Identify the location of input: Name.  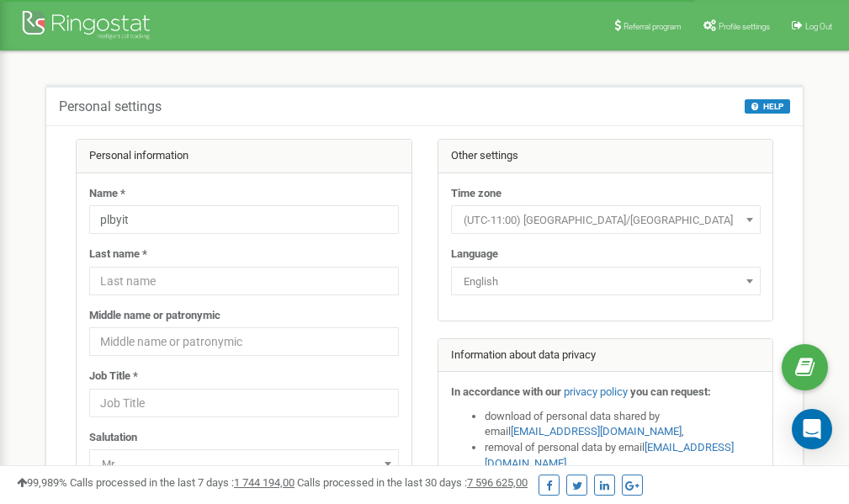
(244, 220).